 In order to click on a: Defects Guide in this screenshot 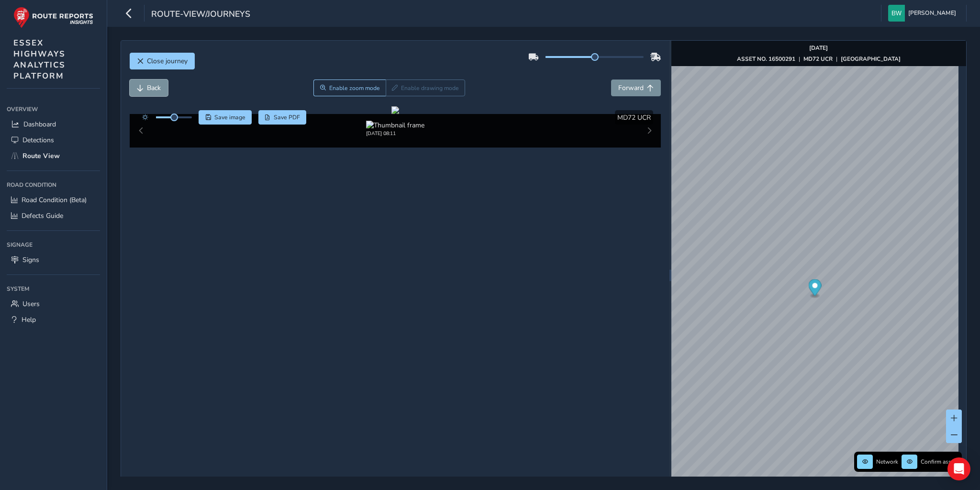, I will do `click(53, 215)`.